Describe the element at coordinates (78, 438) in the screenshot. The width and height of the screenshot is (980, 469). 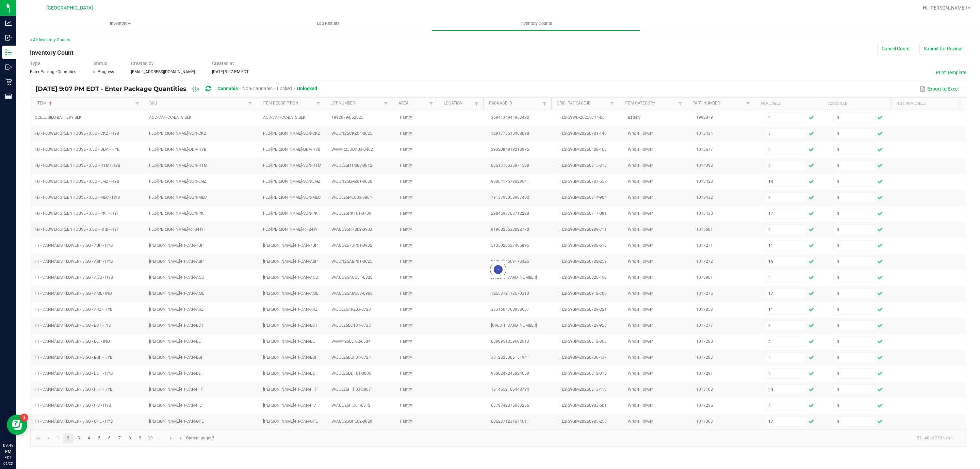
I see `a: Page 3` at that location.